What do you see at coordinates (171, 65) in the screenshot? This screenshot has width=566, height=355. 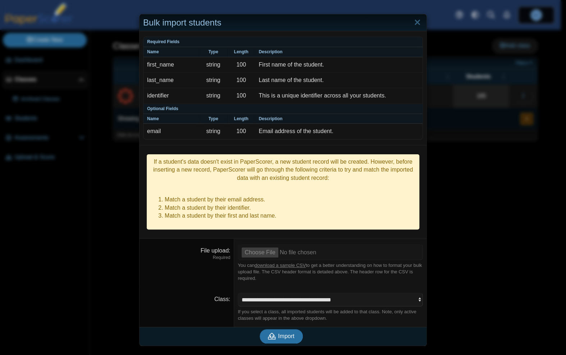 I see `td: first_name` at bounding box center [171, 65].